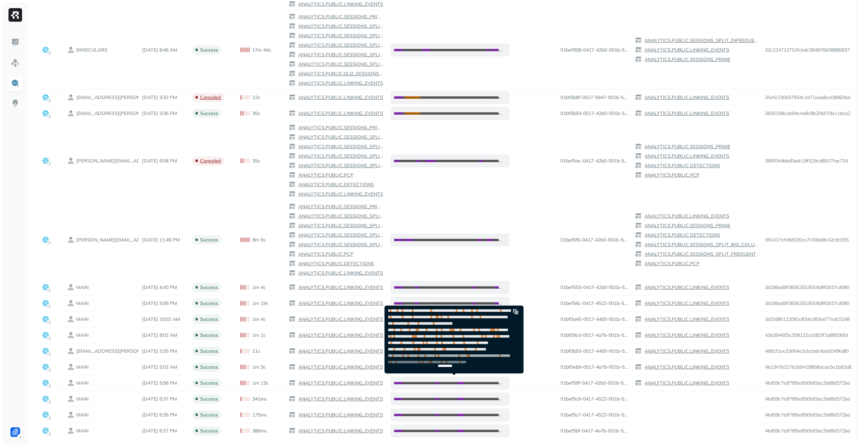 The image size is (868, 447). Describe the element at coordinates (595, 335) in the screenshot. I see `p: 01bf09cd-0517-4a7b-001b-590359d25466` at that location.